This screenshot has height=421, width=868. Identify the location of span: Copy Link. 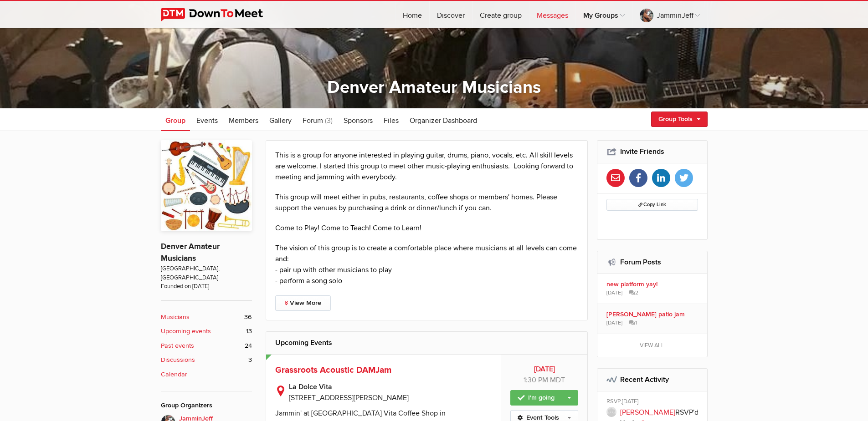
(652, 204).